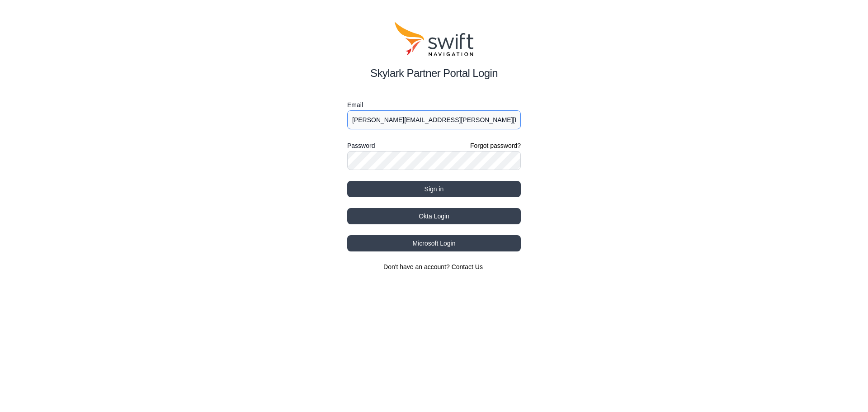 The width and height of the screenshot is (868, 412). Describe the element at coordinates (434, 189) in the screenshot. I see `button: Sign in` at that location.